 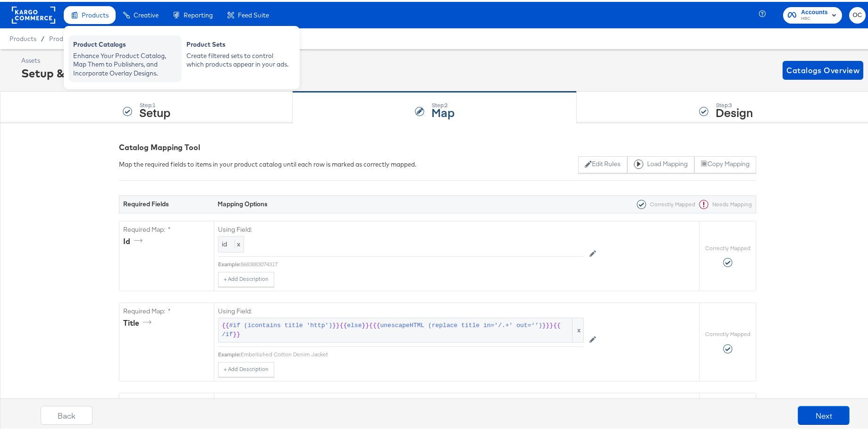 What do you see at coordinates (134, 239) in the screenshot?
I see `div: id` at bounding box center [134, 239].